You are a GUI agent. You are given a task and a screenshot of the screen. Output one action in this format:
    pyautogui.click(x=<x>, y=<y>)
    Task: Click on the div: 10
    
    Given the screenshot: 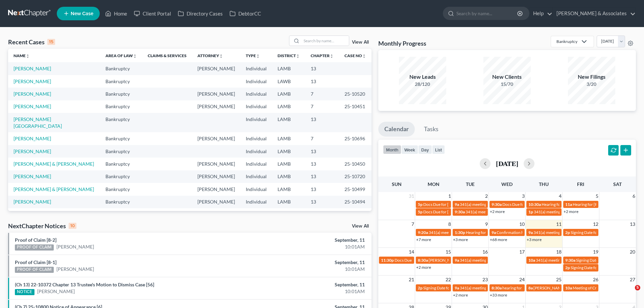 What is the action you would take?
    pyautogui.click(x=72, y=226)
    